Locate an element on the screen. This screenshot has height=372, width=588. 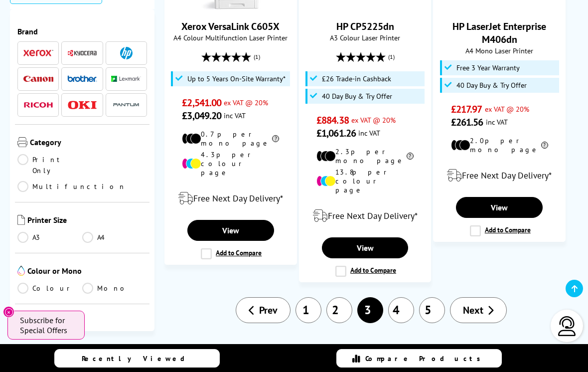
span: Up to 5 Years On-Site Warranty* is located at coordinates (236, 79).